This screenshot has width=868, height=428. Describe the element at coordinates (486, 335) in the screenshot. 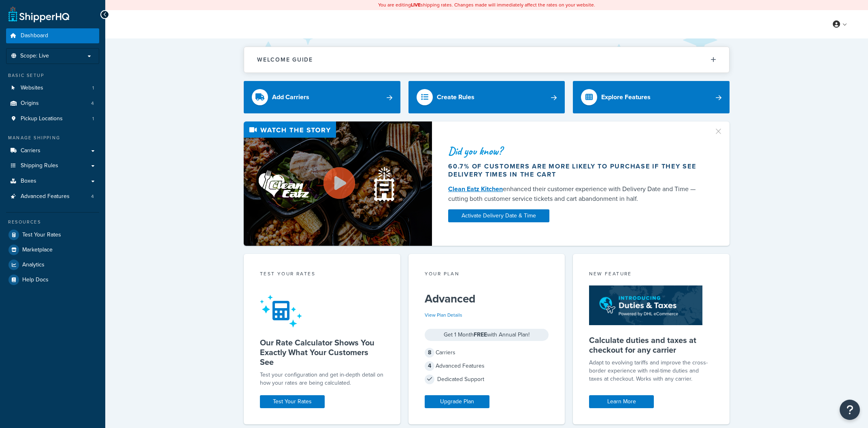

I see `div: Get 1 Month with Annual Plan!` at that location.